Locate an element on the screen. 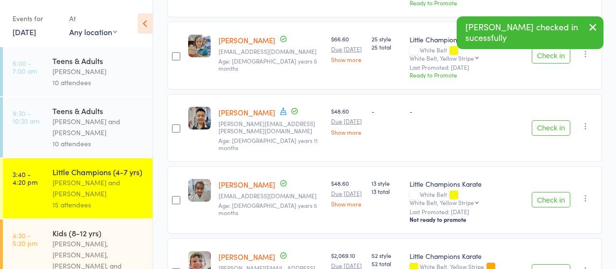  small: bhargavi811@gmail.com is located at coordinates (271, 196).